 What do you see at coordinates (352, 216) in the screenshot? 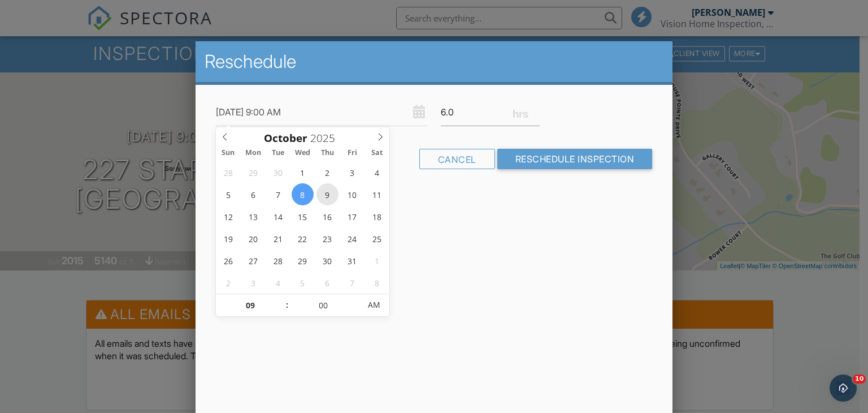
I see `span: October 17, 2025` at bounding box center [352, 216].